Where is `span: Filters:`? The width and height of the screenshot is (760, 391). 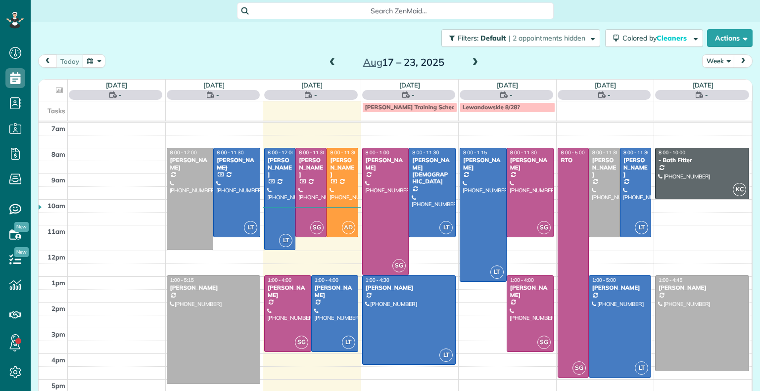 span: Filters: is located at coordinates (468, 38).